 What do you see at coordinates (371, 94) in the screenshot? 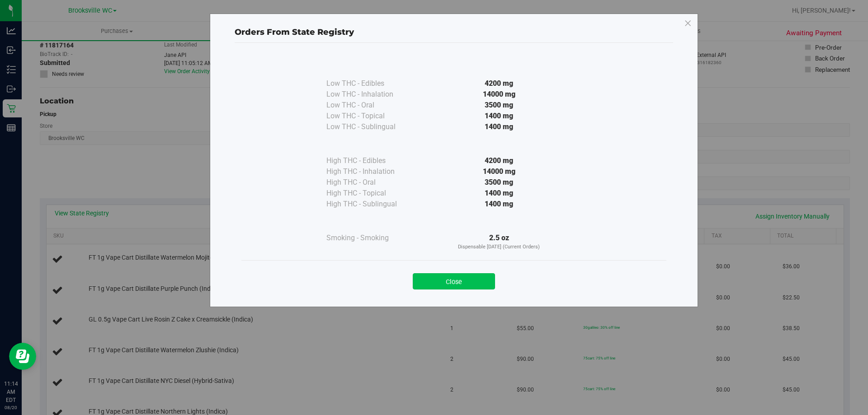
I see `div: Low THC - Inhalation` at bounding box center [371, 94].